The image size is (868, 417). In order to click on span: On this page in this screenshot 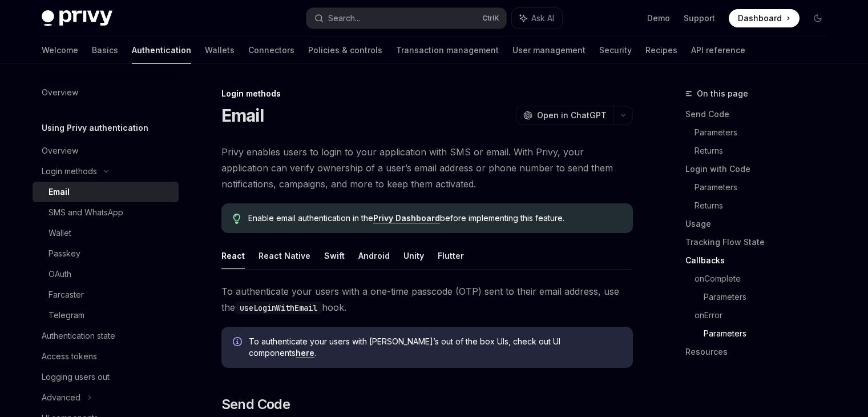, I will do `click(723, 94)`.